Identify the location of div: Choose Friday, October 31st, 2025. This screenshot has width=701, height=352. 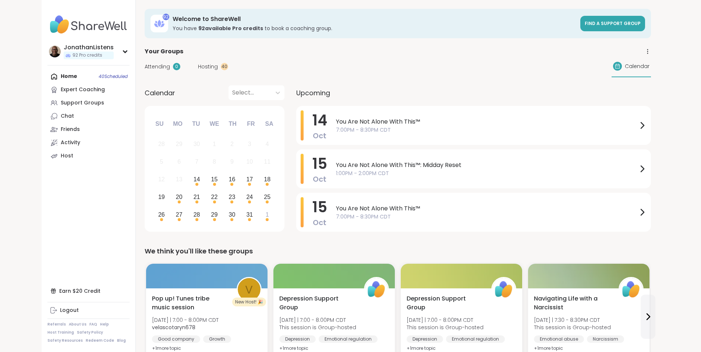
(250, 215).